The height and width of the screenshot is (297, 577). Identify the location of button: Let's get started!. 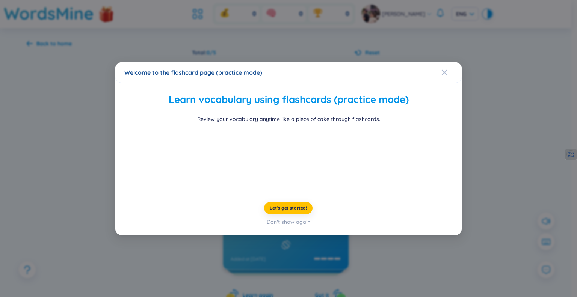
(289, 208).